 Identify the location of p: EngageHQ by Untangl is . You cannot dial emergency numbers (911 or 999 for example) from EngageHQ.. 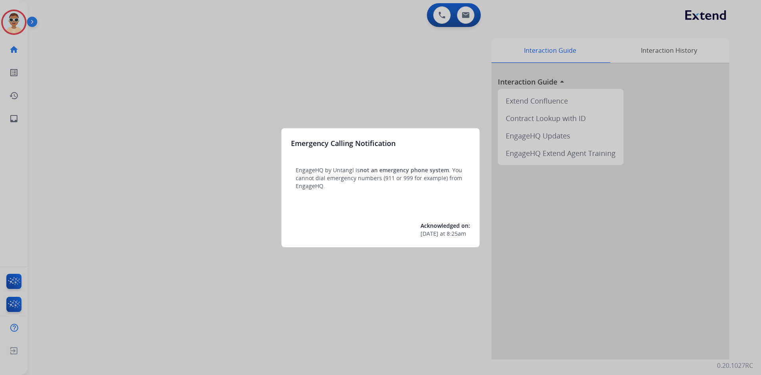
(381, 178).